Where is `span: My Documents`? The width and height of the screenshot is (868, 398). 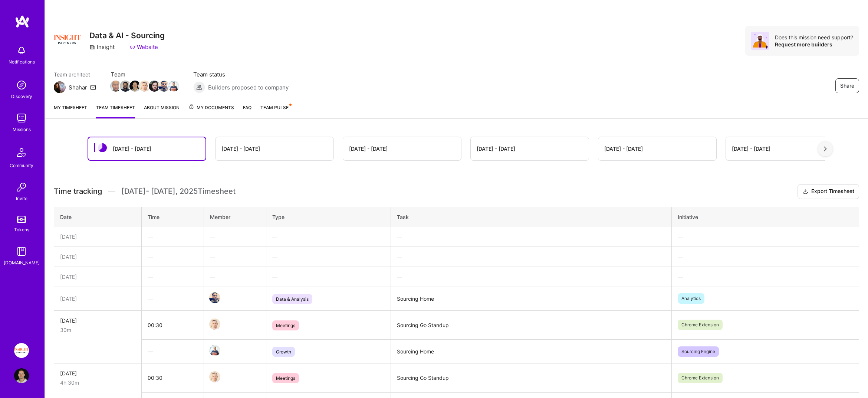 span: My Documents is located at coordinates (211, 108).